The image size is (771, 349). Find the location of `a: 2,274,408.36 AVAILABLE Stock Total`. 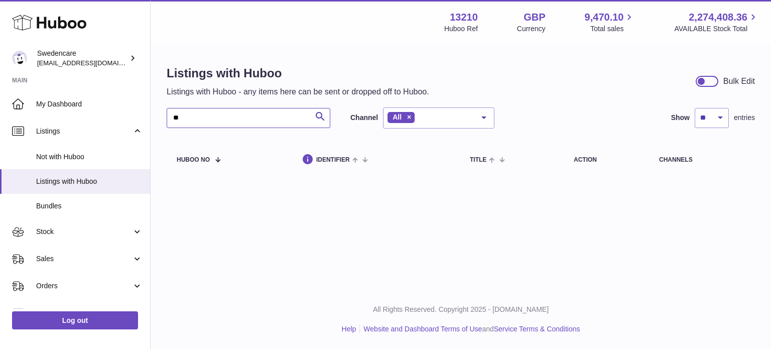

a: 2,274,408.36 AVAILABLE Stock Total is located at coordinates (716, 22).